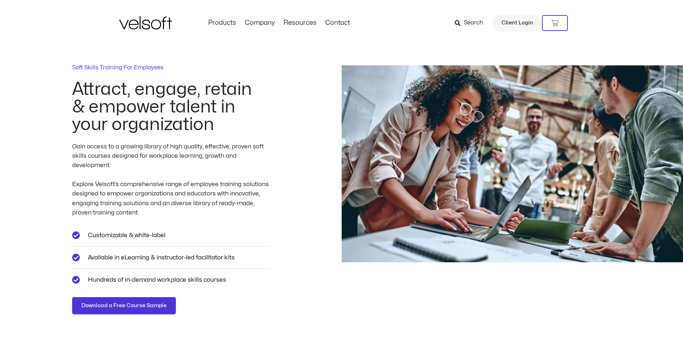  Describe the element at coordinates (156, 279) in the screenshot. I see `span: Hundreds of in-demand workplace skills courses` at that location.